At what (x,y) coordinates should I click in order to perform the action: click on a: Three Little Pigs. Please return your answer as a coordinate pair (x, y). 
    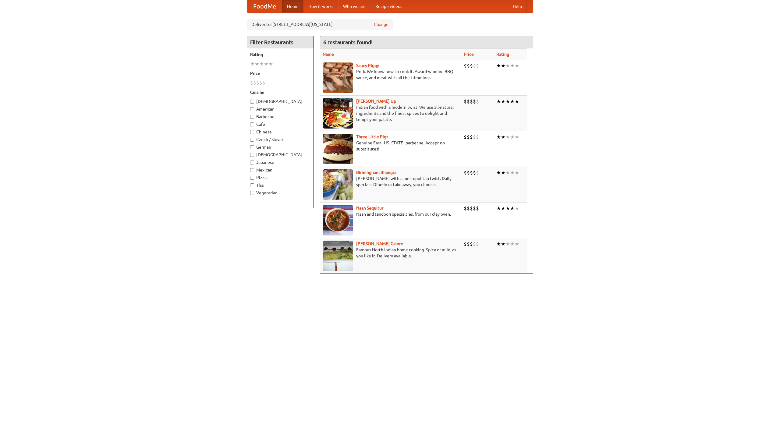
    Looking at the image, I should click on (372, 137).